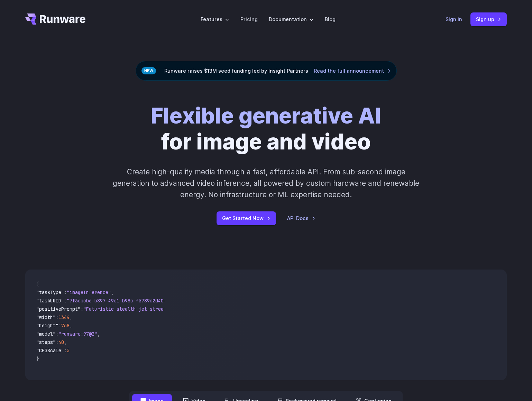 Image resolution: width=532 pixels, height=401 pixels. What do you see at coordinates (454, 19) in the screenshot?
I see `a: Sign in` at bounding box center [454, 19].